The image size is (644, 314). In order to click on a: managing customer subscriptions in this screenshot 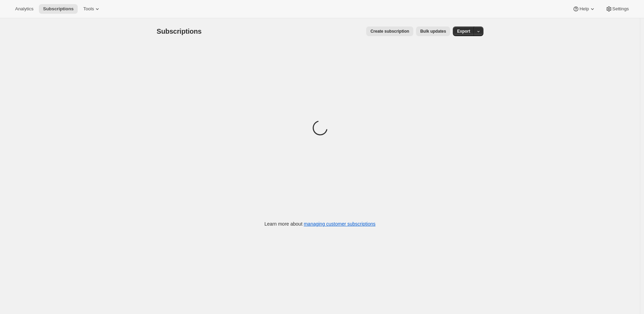, I will do `click(340, 224)`.